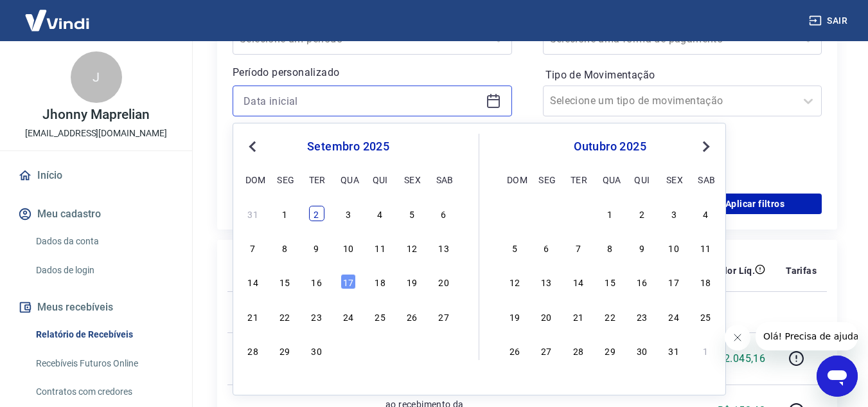 The width and height of the screenshot is (868, 407). What do you see at coordinates (253, 147) in the screenshot?
I see `button: Previous Month` at bounding box center [253, 147].